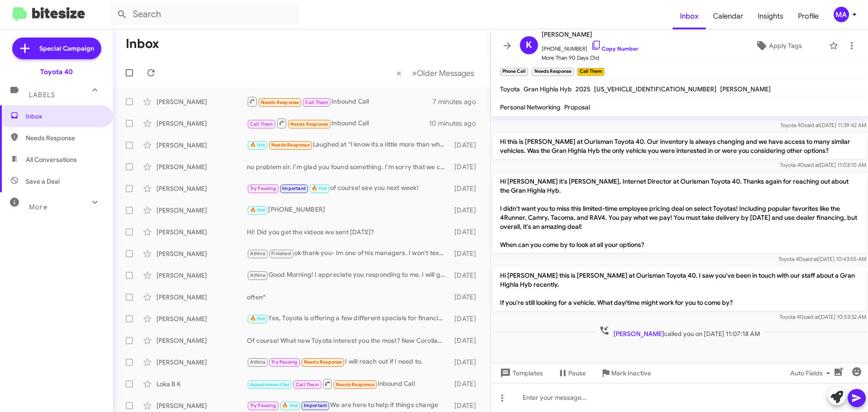 The image size is (868, 412). I want to click on div: I will reach out if I need to., so click(348, 362).